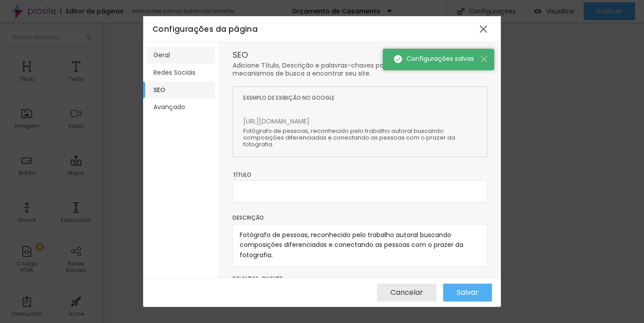  I want to click on div: SEO, so click(361, 55).